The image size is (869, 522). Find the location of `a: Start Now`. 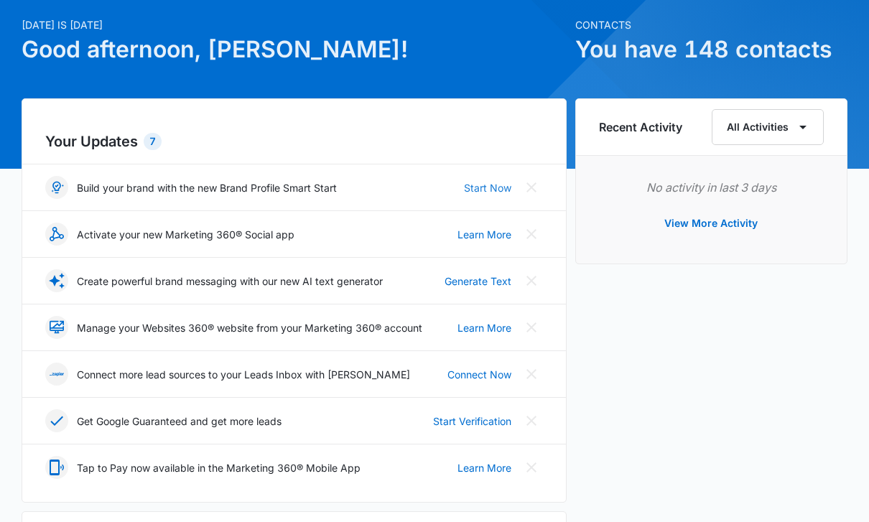

a: Start Now is located at coordinates (487, 187).